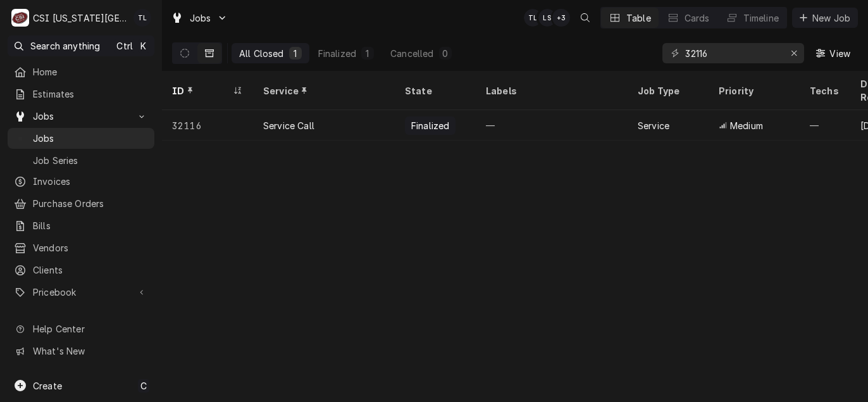  What do you see at coordinates (81, 225) in the screenshot?
I see `a: Bills` at bounding box center [81, 225].